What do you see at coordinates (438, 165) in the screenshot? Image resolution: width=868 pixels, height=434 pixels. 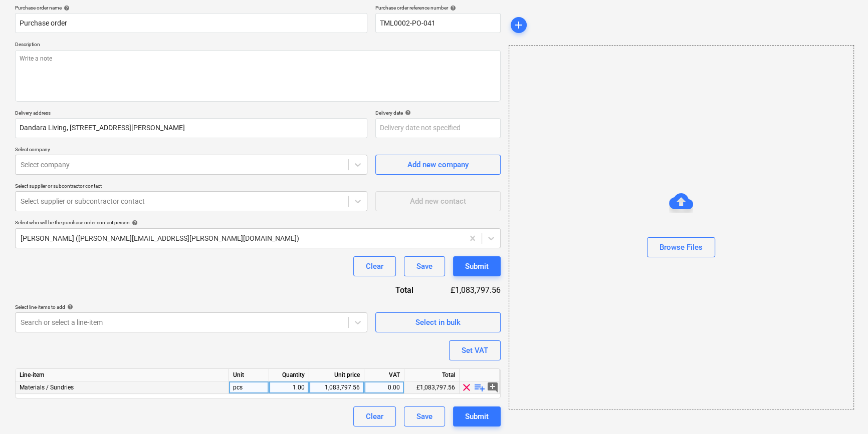 I see `div: Add new company` at bounding box center [438, 165].